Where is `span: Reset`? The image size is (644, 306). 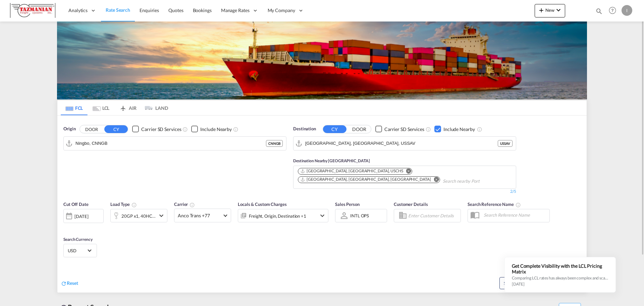 span: Reset is located at coordinates (73, 283).